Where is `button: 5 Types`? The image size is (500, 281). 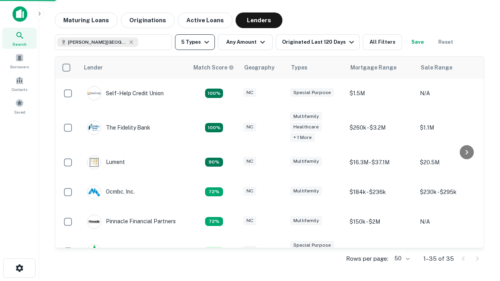
button: 5 Types is located at coordinates (195, 42).